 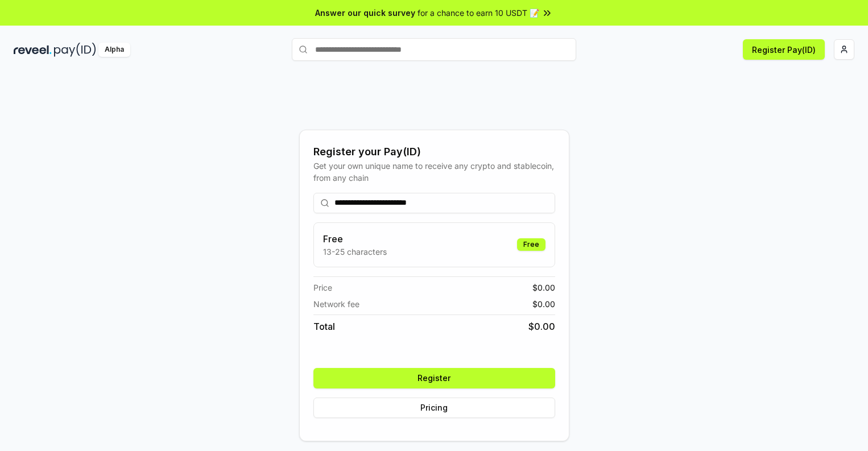 What do you see at coordinates (434, 378) in the screenshot?
I see `button: Register` at bounding box center [434, 378].